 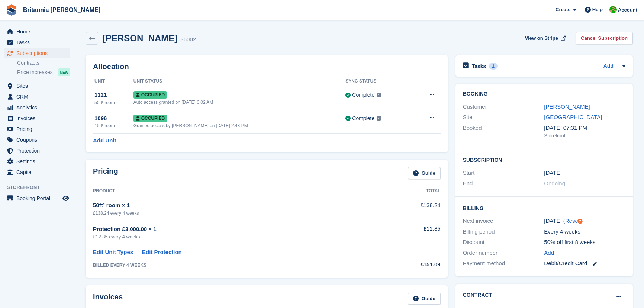 I want to click on div: 1096, so click(x=114, y=118).